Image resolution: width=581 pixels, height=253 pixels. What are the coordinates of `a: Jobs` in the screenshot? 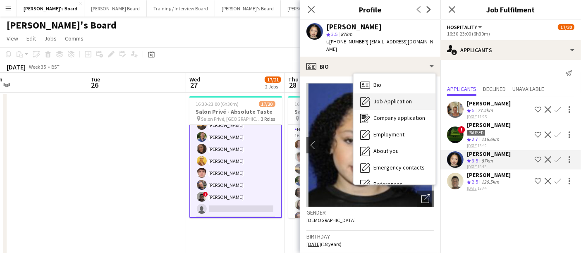 It's located at (50, 38).